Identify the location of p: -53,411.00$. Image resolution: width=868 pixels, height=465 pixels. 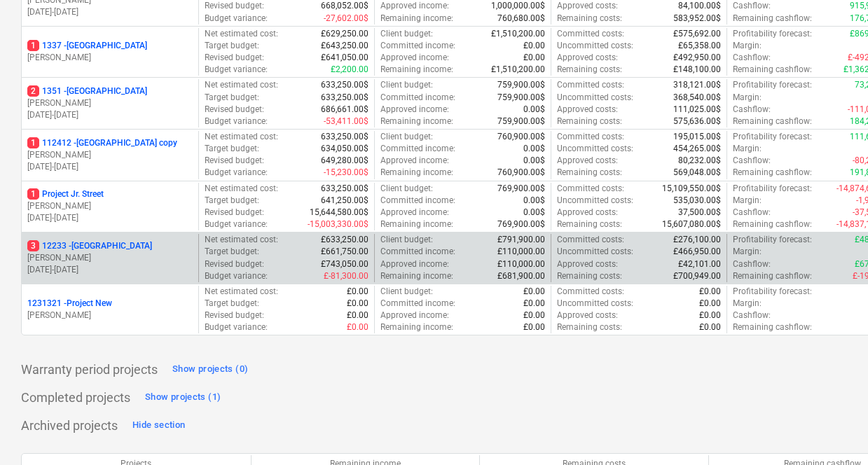
(346, 121).